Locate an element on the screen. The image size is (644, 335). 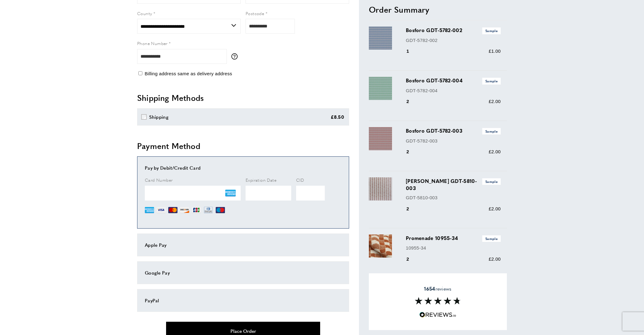
div: Apple Pay is located at coordinates (243, 245).